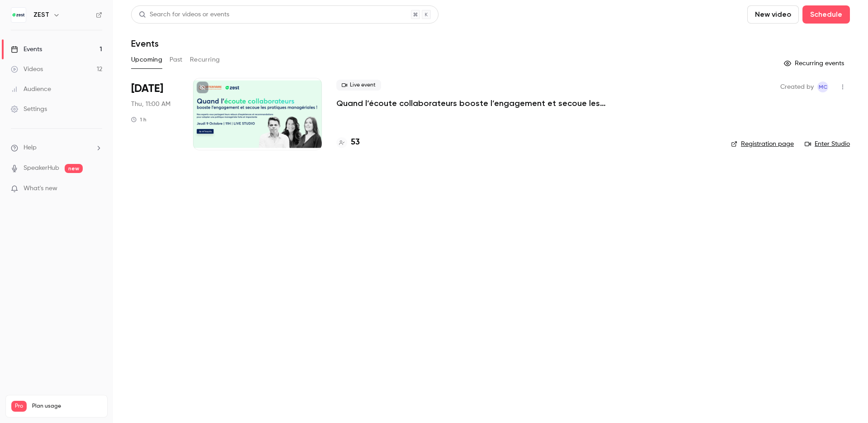 The width and height of the screenshot is (868, 423). Describe the element at coordinates (814, 64) in the screenshot. I see `button: Recurring events` at that location.